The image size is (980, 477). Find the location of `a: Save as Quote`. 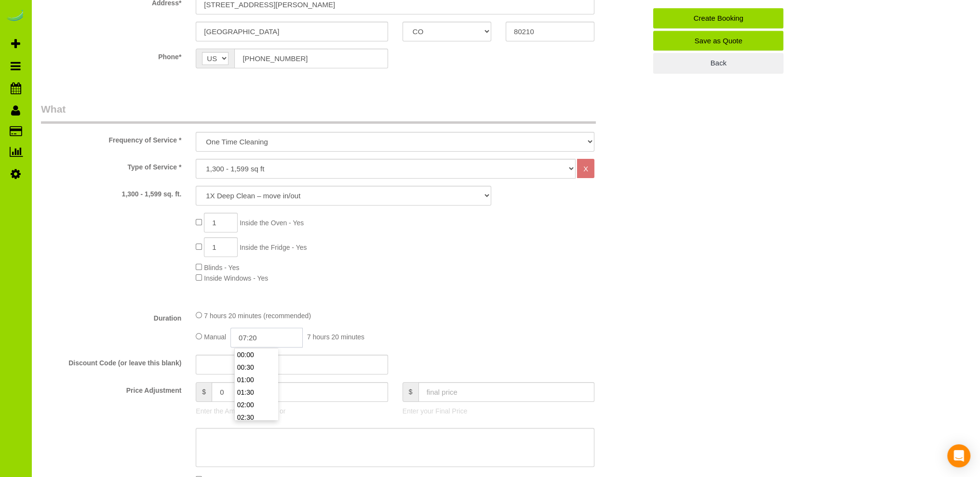

a: Save as Quote is located at coordinates (718, 41).